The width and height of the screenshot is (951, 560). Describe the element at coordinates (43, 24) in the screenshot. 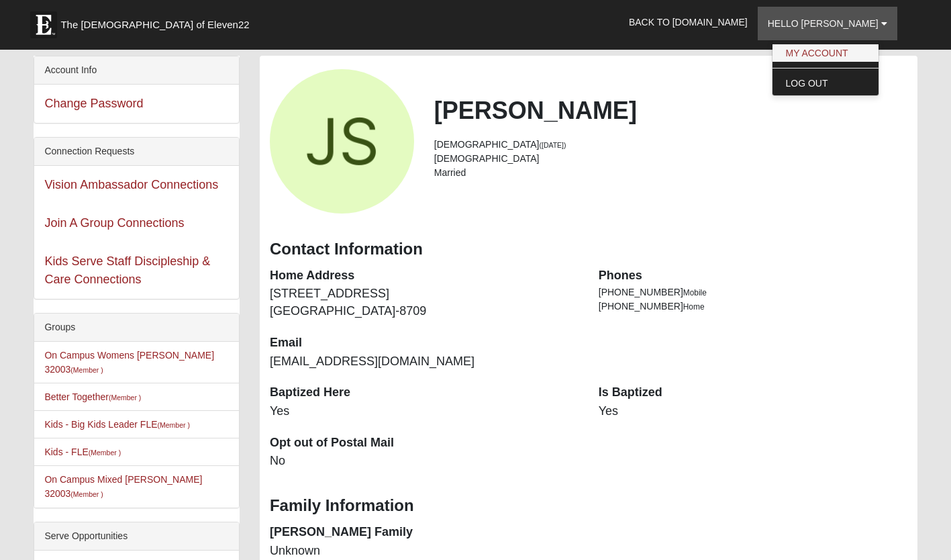

I see `img: Eleven22 logo` at that location.